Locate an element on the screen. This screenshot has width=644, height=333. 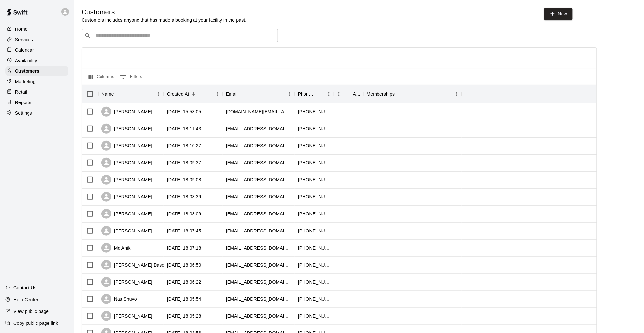
div: yavagal08@gmail.com is located at coordinates (258, 129).